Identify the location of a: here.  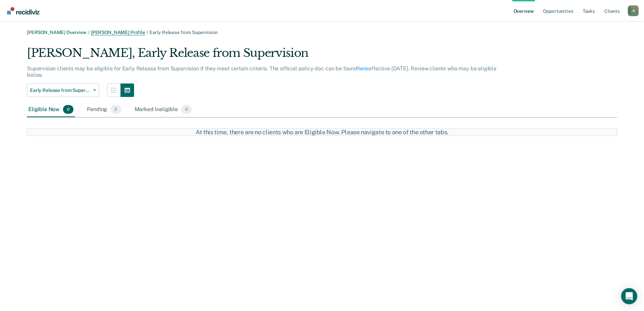
(363, 68).